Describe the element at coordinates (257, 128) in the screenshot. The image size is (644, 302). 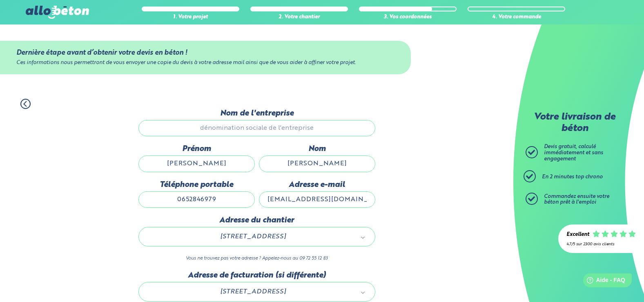
I see `input: dénomination sociale de l'entreprise` at that location.